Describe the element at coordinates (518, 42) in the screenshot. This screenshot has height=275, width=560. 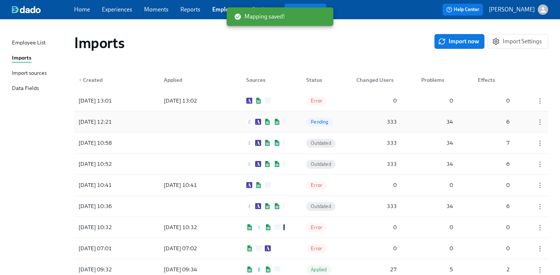
I see `button: Import Settings` at that location.